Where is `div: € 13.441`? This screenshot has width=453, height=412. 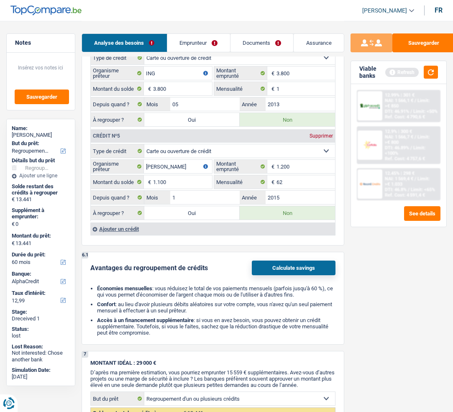
div: € 13.441 is located at coordinates (41, 200).